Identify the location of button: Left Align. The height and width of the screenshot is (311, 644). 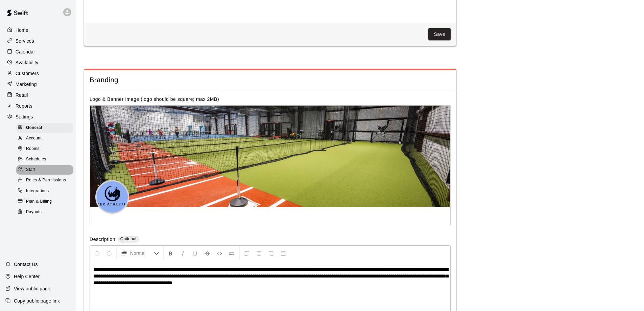
(247, 253).